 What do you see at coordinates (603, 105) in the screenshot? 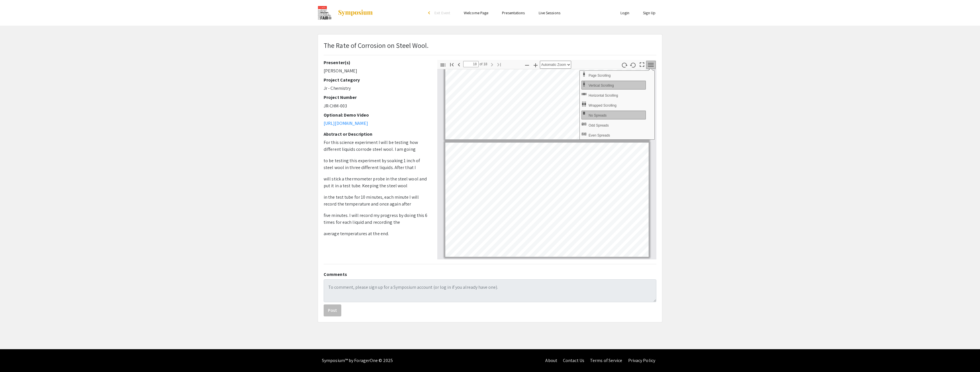
I see `span: Wrapped Scrolling` at bounding box center [603, 105].